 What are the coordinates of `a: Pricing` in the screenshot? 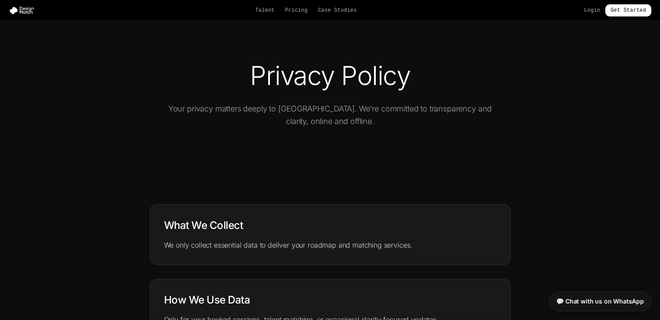 It's located at (296, 10).